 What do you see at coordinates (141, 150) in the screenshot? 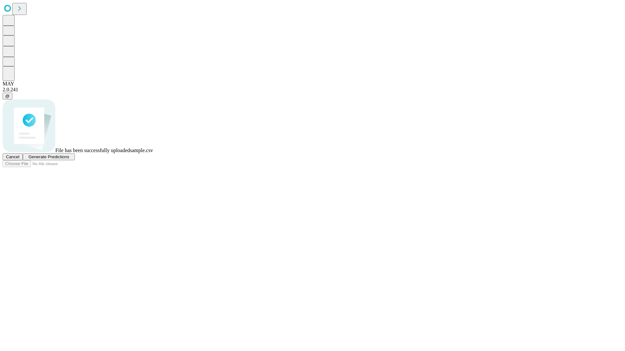
I see `span: sample.csv` at bounding box center [141, 150].